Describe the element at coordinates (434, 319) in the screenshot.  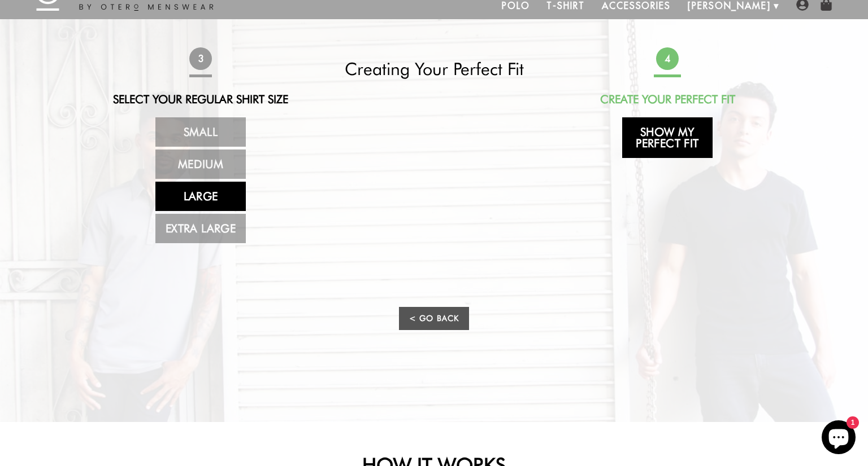
I see `a: < Go Back` at that location.